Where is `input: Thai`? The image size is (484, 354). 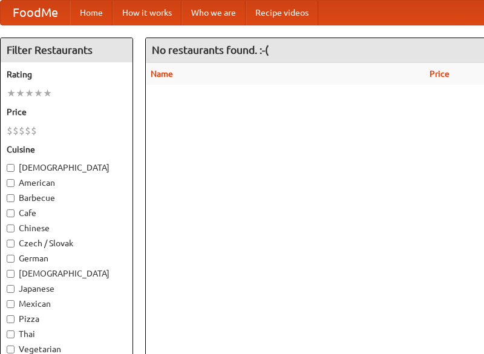 input: Thai is located at coordinates (10, 334).